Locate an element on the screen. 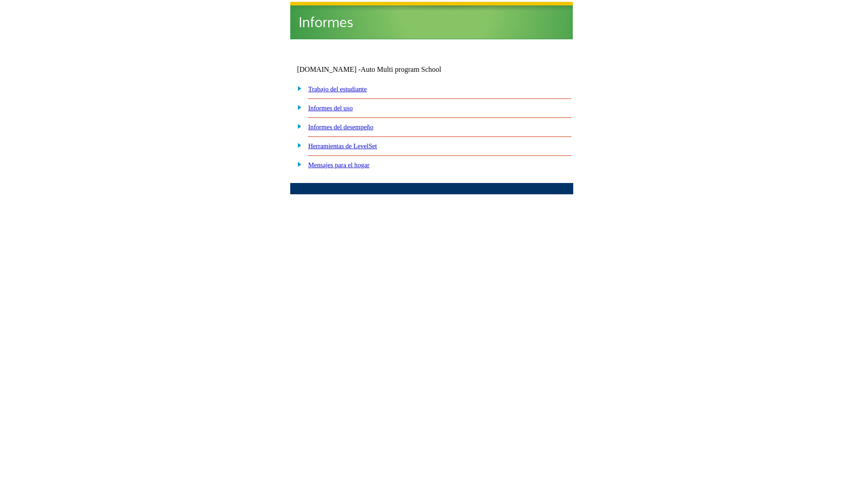 The image size is (868, 488). img: header is located at coordinates (431, 20).